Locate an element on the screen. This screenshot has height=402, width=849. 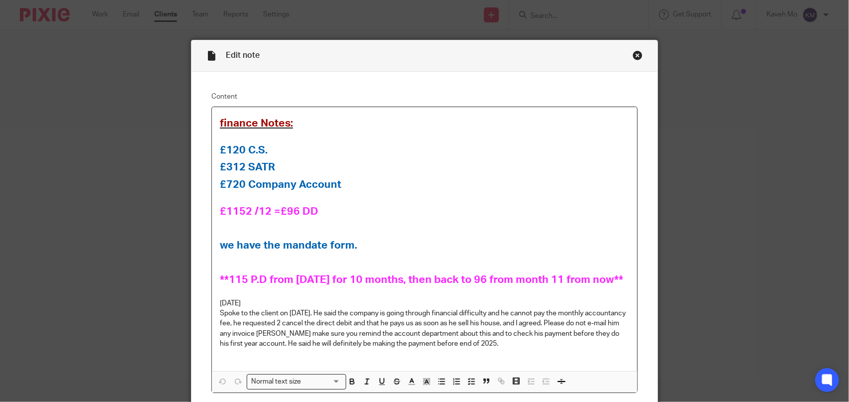
span: we have the mandate form. is located at coordinates (289, 245).